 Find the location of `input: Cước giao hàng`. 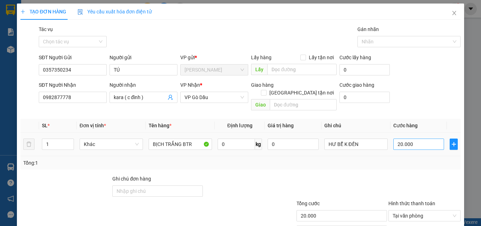

input: Cước giao hàng is located at coordinates (364, 97).